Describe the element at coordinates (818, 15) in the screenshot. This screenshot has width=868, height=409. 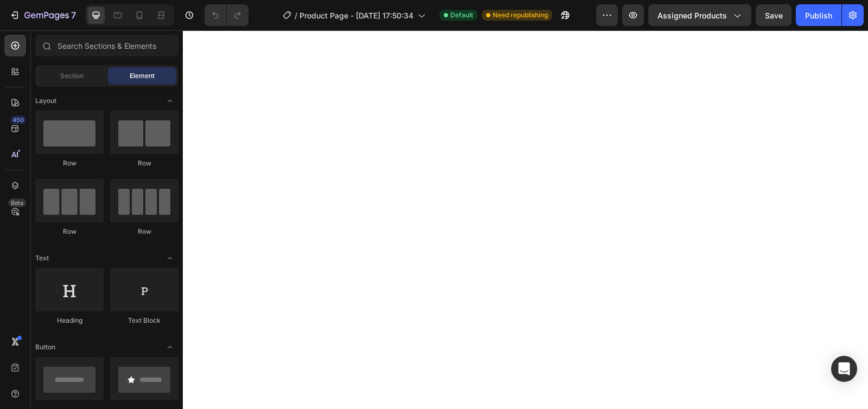
I see `div: Publish` at that location.